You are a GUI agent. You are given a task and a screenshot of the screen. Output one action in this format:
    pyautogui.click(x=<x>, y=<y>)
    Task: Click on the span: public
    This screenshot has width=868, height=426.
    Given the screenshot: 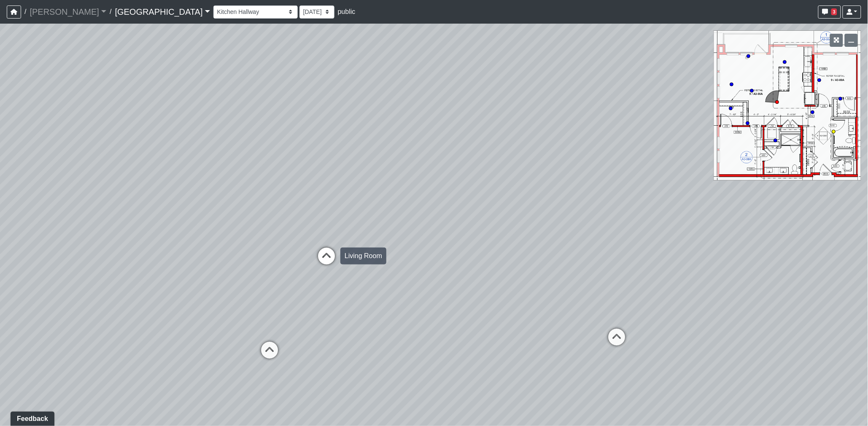 What is the action you would take?
    pyautogui.click(x=347, y=12)
    